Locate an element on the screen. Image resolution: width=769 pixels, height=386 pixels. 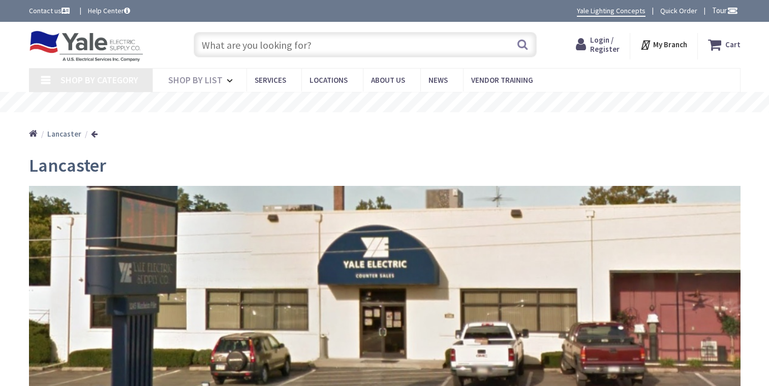
span: News is located at coordinates (438, 80).